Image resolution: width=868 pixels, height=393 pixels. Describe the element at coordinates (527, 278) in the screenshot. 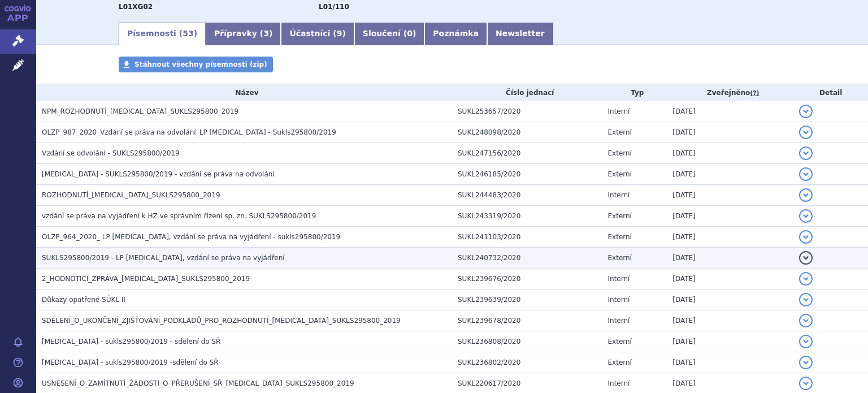

I see `td: SUKL239676/2020` at that location.